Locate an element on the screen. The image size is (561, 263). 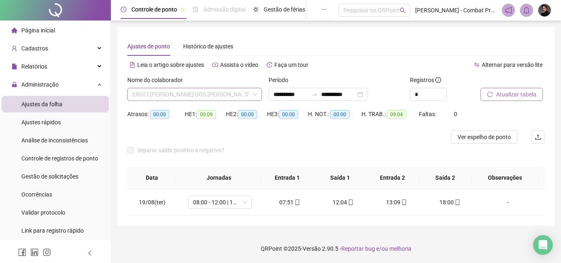
div: 07:51 is located at coordinates (290, 203).